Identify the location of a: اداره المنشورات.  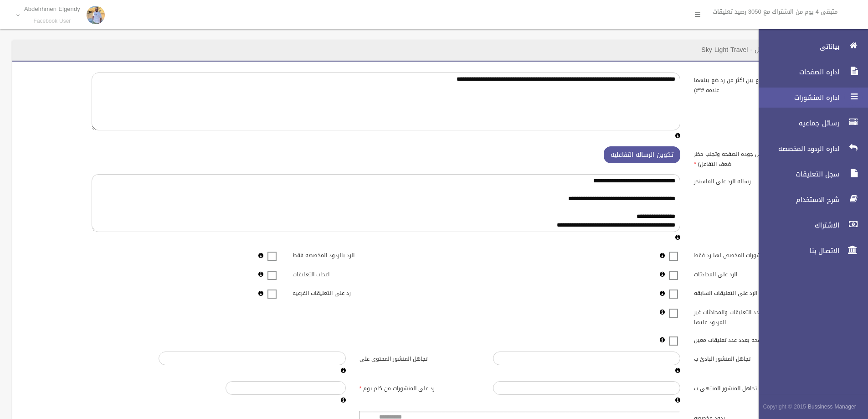
(809, 98).